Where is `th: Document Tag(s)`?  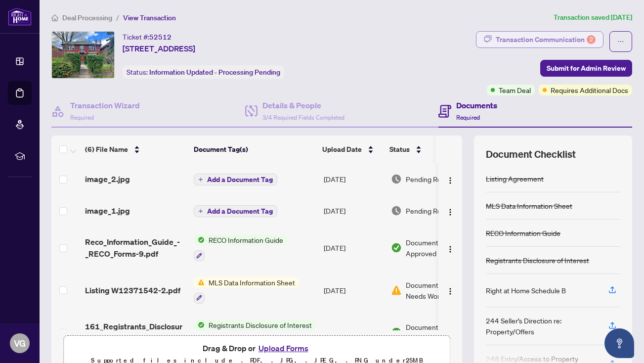
th: Document Tag(s) is located at coordinates (254, 149).